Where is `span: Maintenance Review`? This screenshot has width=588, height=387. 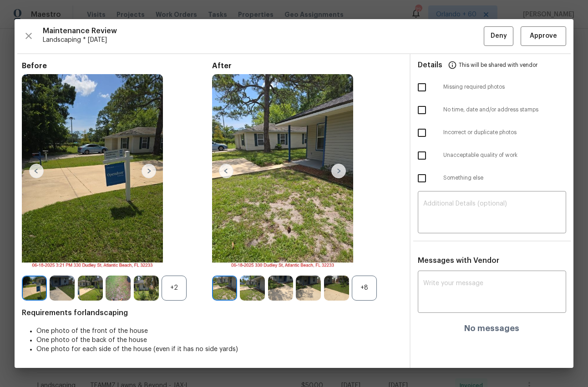 span: Maintenance Review is located at coordinates (263, 31).